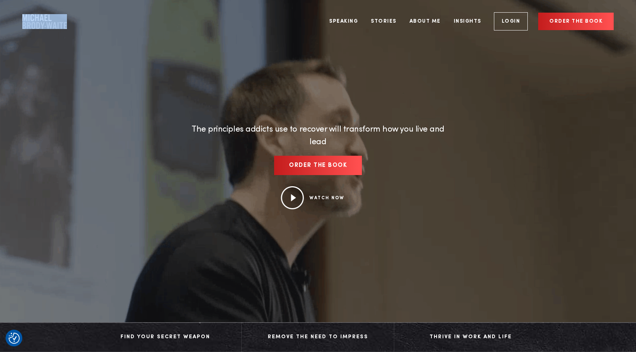  Describe the element at coordinates (318, 136) in the screenshot. I see `span: The principles addicts use to recover will transform how you live and lead` at that location.